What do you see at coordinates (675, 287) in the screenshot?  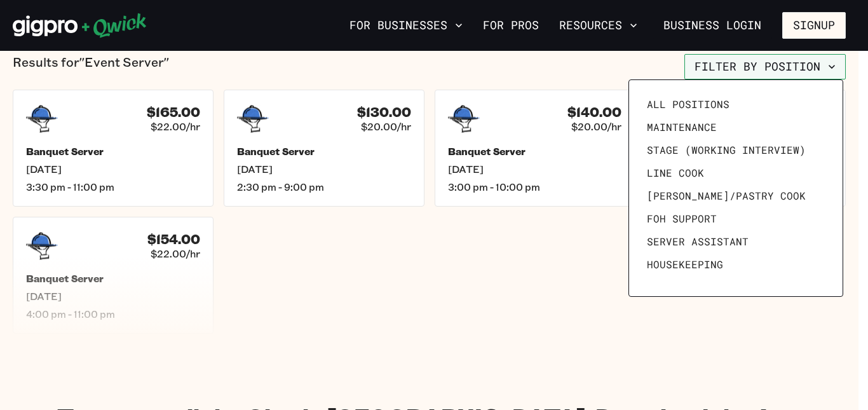 I see `span: Prep Cook` at bounding box center [675, 287].